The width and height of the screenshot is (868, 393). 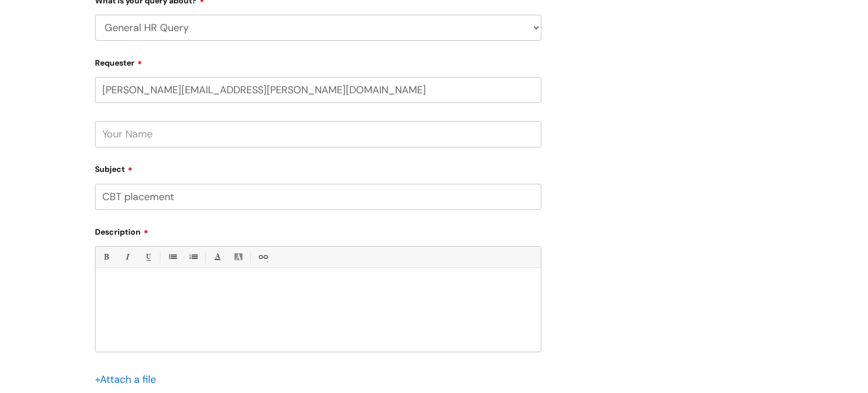 What do you see at coordinates (318, 230) in the screenshot?
I see `label: Description` at bounding box center [318, 230].